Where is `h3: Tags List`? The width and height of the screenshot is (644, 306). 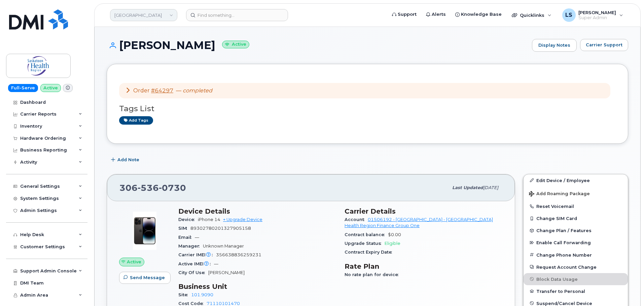
h3: Tags List is located at coordinates (367, 109).